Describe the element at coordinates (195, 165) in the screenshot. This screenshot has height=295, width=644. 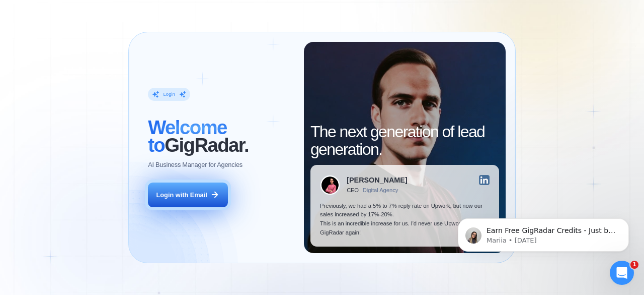
I see `p: AI Business Manager for Agencies` at that location.